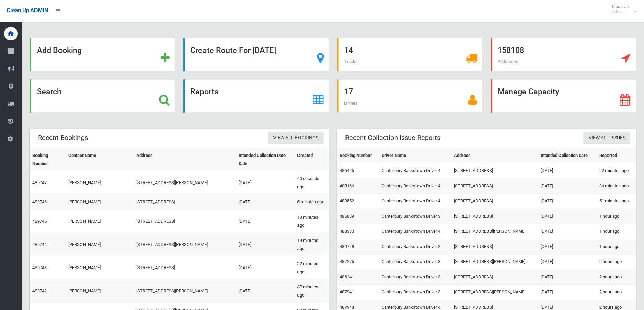 Image resolution: width=644 pixels, height=310 pixels. I want to click on a: 489743, so click(39, 268).